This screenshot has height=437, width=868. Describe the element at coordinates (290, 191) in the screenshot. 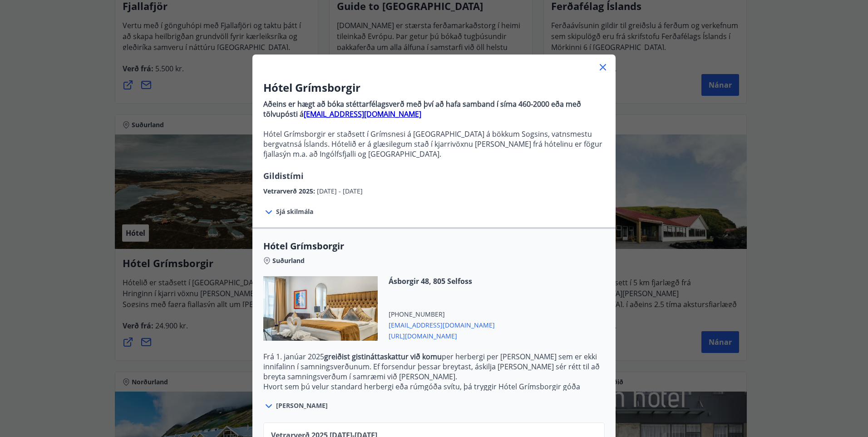

I see `span: Vetrarverð 2025 :` at that location.